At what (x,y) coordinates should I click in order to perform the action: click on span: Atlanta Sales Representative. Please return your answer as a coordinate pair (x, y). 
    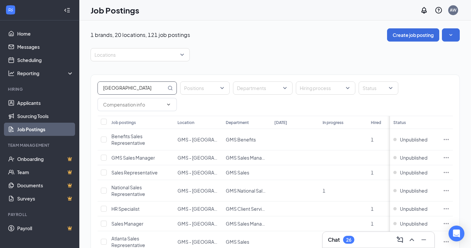
    Looking at the image, I should click on (128, 242).